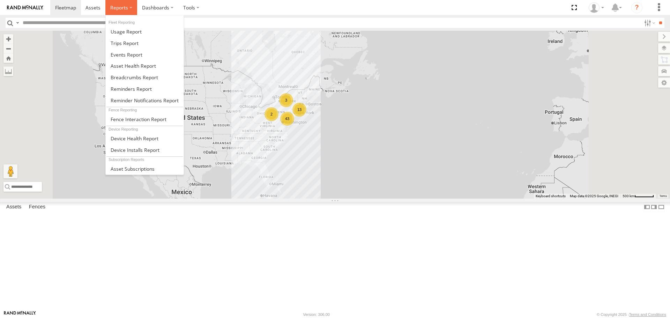 The height and width of the screenshot is (318, 670). Describe the element at coordinates (25, 8) in the screenshot. I see `img: rand-logo.svg` at that location.